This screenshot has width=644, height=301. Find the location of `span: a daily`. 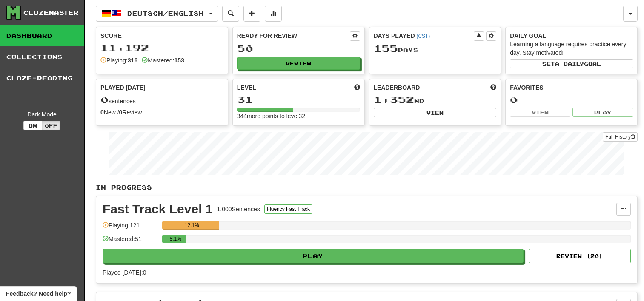

span: a daily is located at coordinates (569, 64).